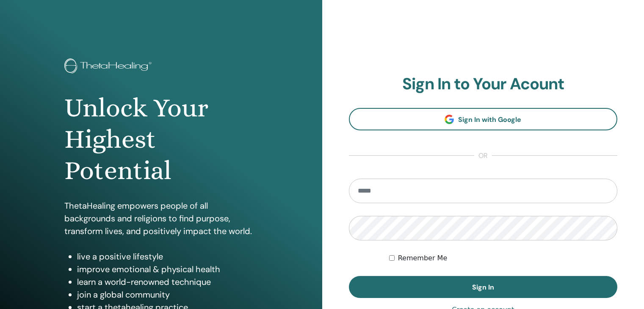  I want to click on p: ThetaHealing empowers people of all backgrounds and religions to find purpose, transform lives, a..., so click(161, 219).